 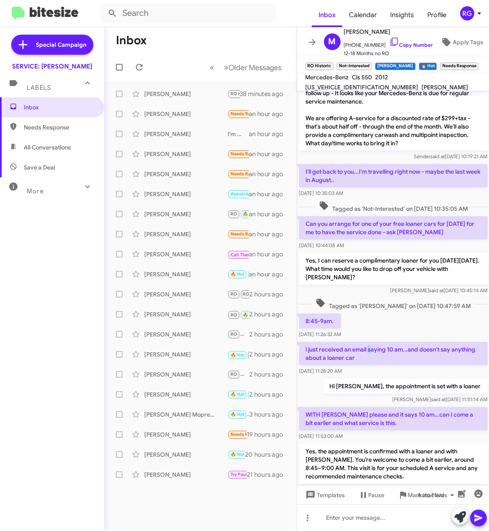 What do you see at coordinates (189, 13) in the screenshot?
I see `input: Search` at bounding box center [189, 13].